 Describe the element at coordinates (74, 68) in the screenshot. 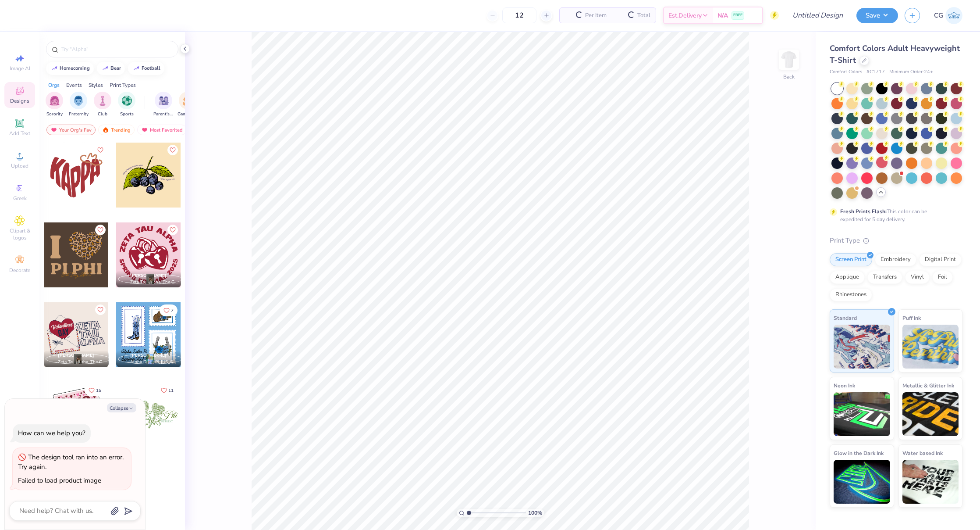

I see `div: homecoming` at that location.